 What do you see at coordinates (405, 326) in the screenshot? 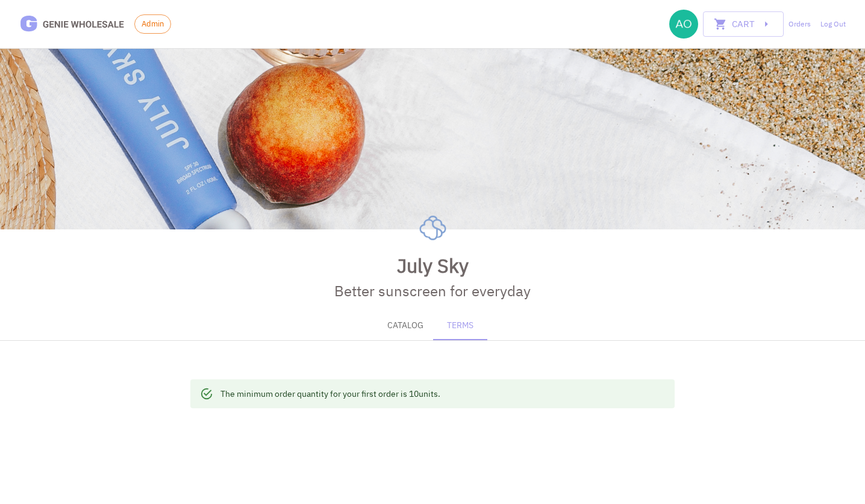
I see `button: Catalog` at bounding box center [405, 326].